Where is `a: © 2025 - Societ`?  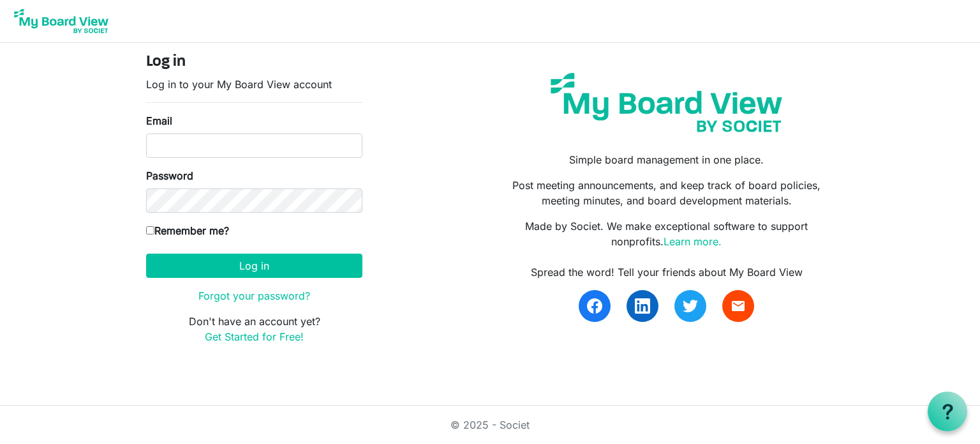
a: © 2025 - Societ is located at coordinates (490, 424).